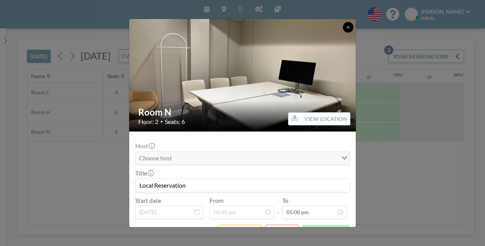  What do you see at coordinates (326, 231) in the screenshot?
I see `button: SAVE CHANGES` at bounding box center [326, 231].